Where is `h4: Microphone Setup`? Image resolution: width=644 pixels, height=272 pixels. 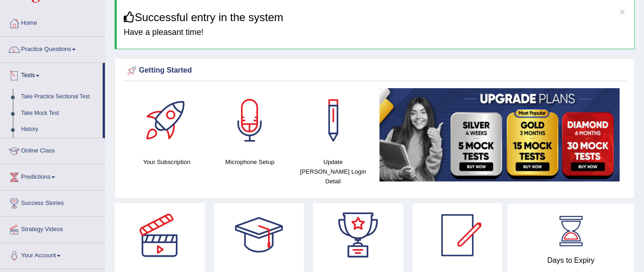
h4: Microphone Setup is located at coordinates (250, 162).